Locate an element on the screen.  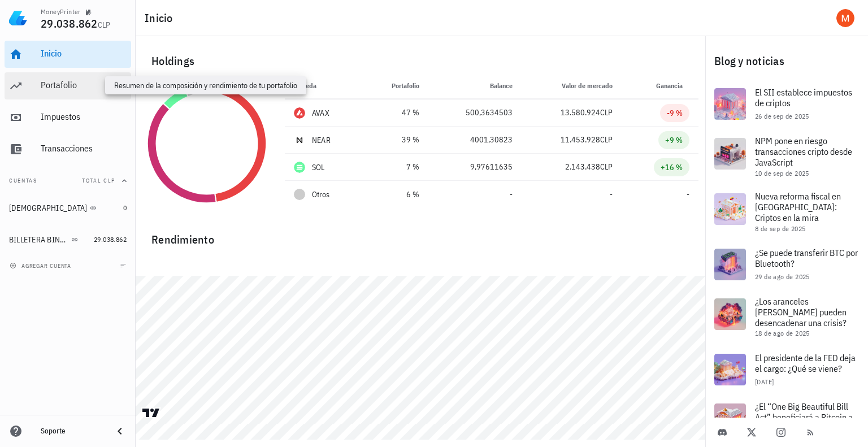
span: agregar cuenta is located at coordinates (41, 266).